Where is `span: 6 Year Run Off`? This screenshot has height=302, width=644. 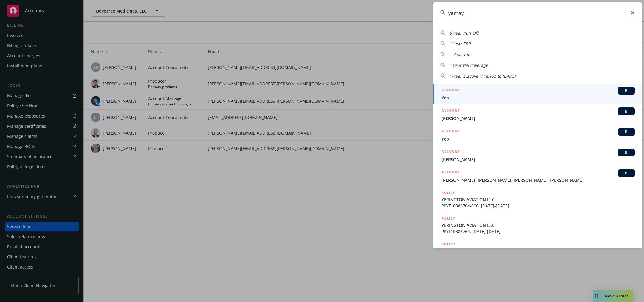 span: 6 Year Run Off is located at coordinates (464, 33).